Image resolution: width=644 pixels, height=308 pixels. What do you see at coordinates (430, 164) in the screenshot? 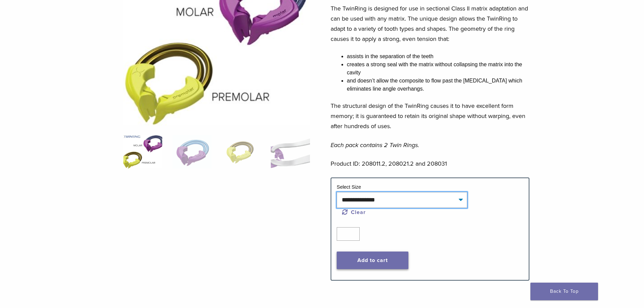
I see `p: Product ID: 208011.2, 208021.2 and 208031` at bounding box center [430, 164].